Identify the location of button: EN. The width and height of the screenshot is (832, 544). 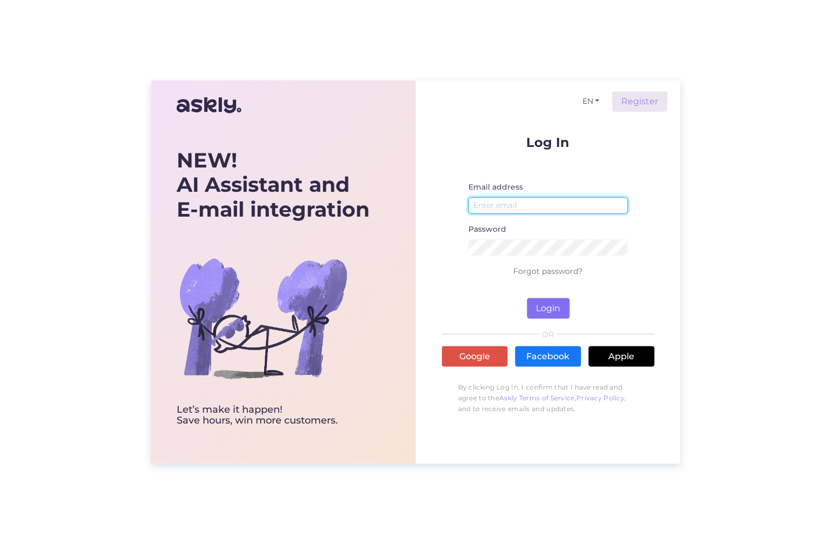
(591, 101).